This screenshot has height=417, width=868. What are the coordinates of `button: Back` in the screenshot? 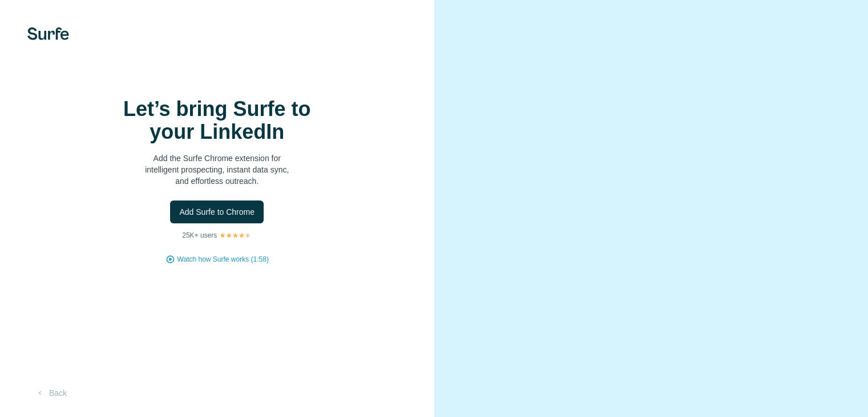 It's located at (51, 393).